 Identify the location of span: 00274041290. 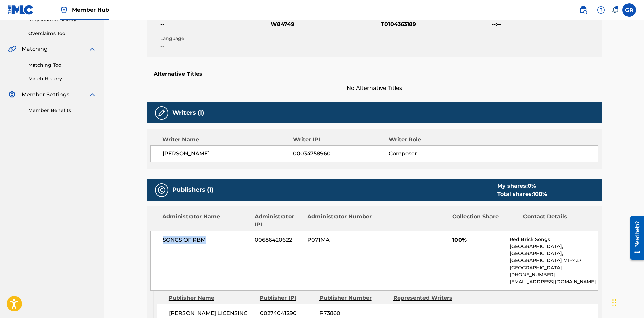
(287, 313).